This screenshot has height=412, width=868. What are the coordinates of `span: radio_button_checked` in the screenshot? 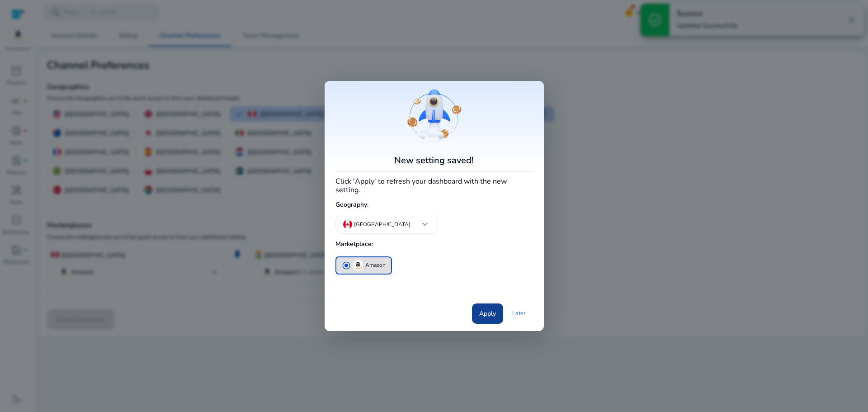 It's located at (346, 266).